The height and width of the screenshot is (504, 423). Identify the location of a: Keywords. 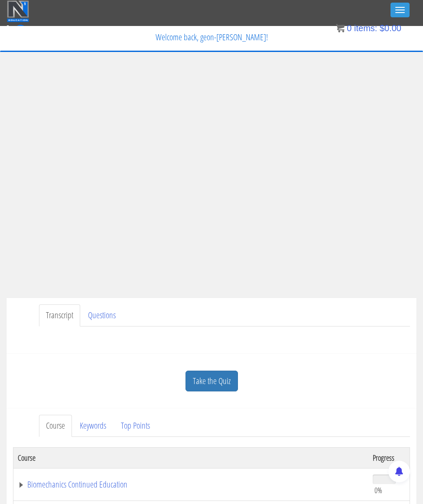
(93, 426).